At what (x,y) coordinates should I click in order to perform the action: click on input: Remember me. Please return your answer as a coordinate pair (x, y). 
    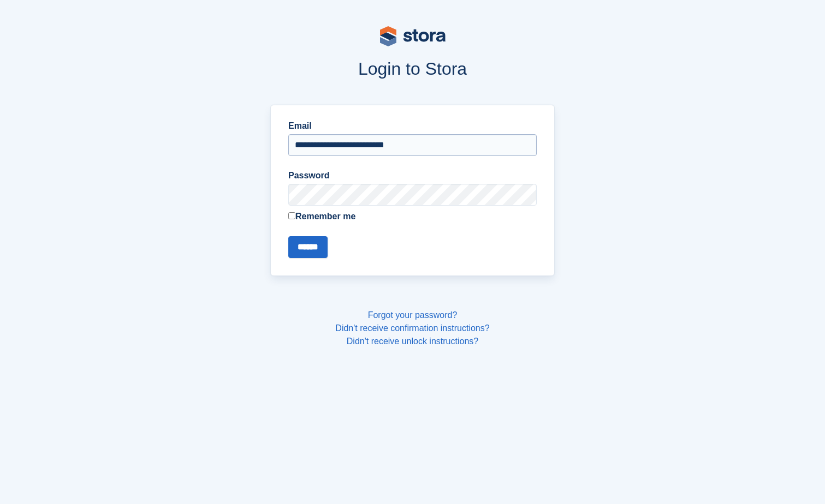
    Looking at the image, I should click on (291, 215).